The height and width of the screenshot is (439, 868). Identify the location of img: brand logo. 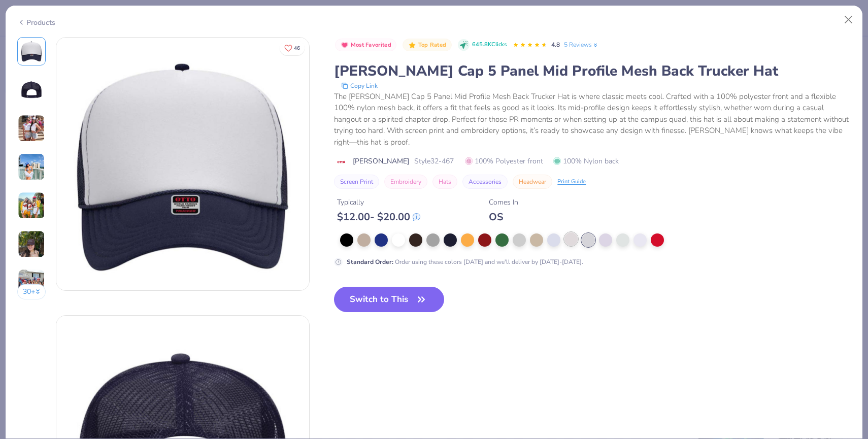
(340, 162).